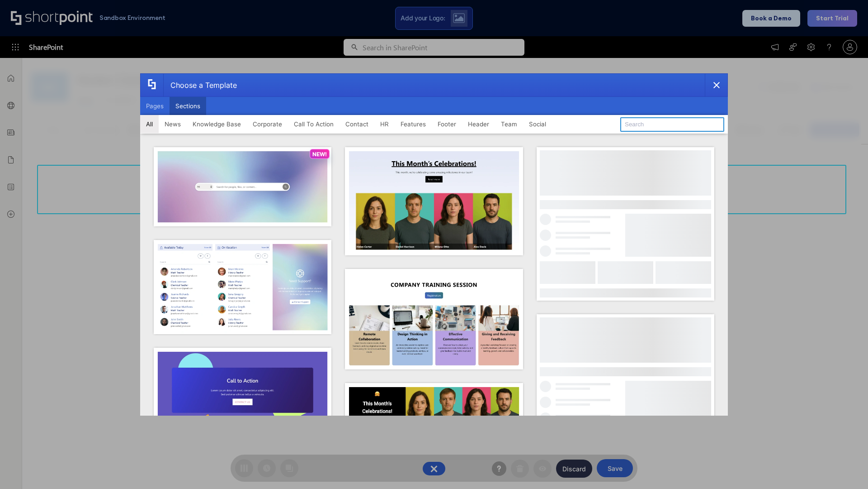 The height and width of the screenshot is (489, 868). What do you see at coordinates (357, 124) in the screenshot?
I see `button: Contact` at bounding box center [357, 124].